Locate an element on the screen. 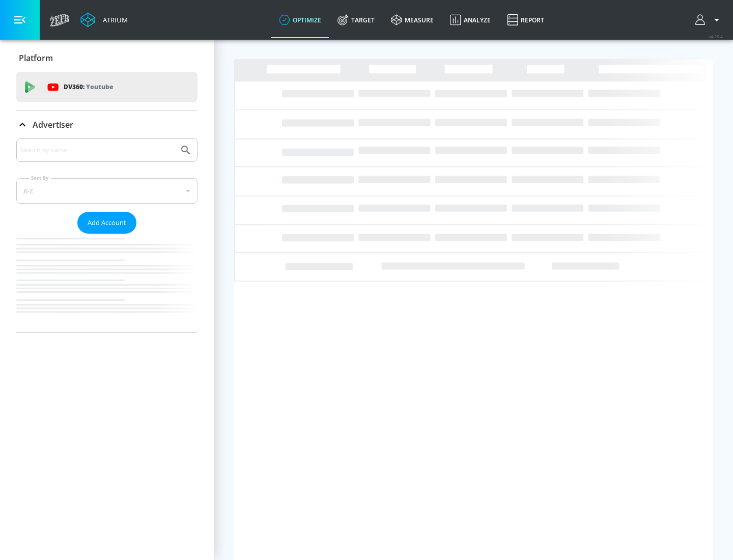  input: Search by name is located at coordinates (97, 150).